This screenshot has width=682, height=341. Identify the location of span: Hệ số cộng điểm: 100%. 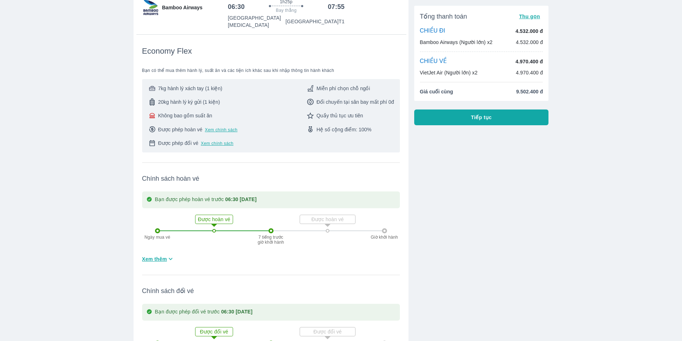
(344, 130).